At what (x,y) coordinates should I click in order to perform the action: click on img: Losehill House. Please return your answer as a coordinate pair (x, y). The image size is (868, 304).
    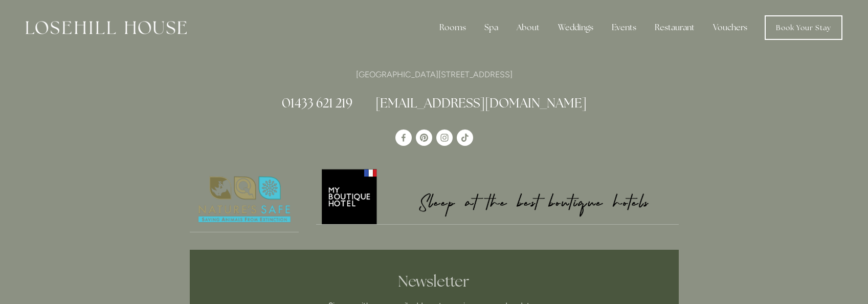
    Looking at the image, I should click on (106, 28).